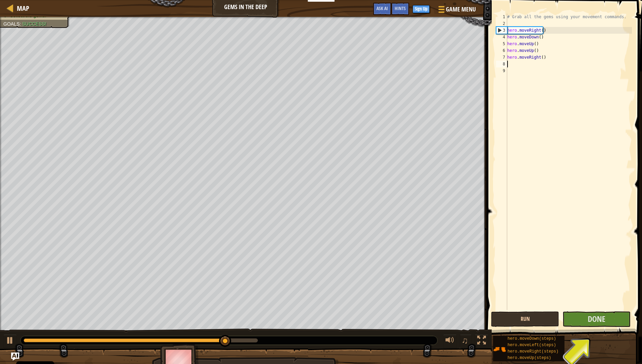  I want to click on button: Adjust volume, so click(450, 341).